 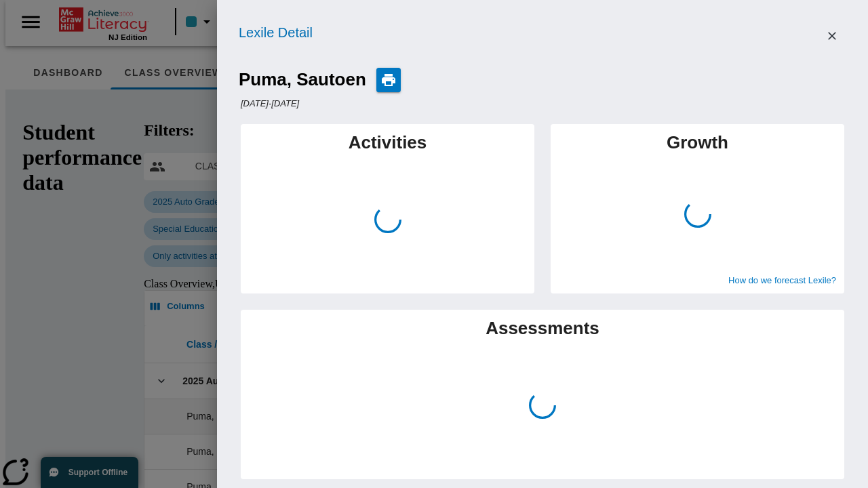 I want to click on h3: Assessments, so click(x=542, y=329).